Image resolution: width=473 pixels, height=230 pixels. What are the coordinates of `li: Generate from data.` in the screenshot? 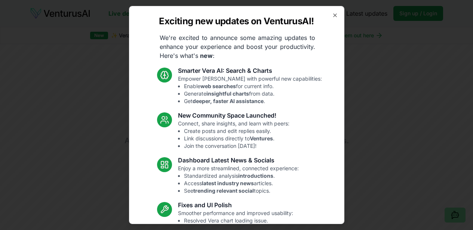 It's located at (253, 94).